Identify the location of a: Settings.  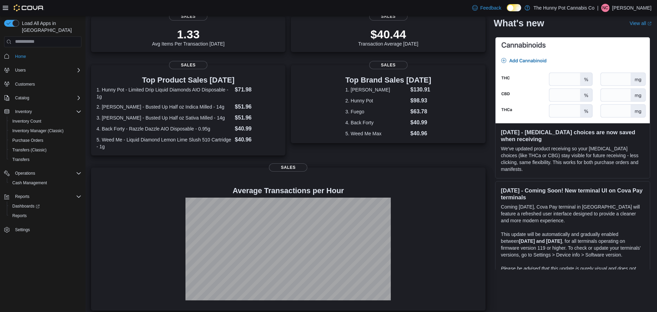
(22, 230).